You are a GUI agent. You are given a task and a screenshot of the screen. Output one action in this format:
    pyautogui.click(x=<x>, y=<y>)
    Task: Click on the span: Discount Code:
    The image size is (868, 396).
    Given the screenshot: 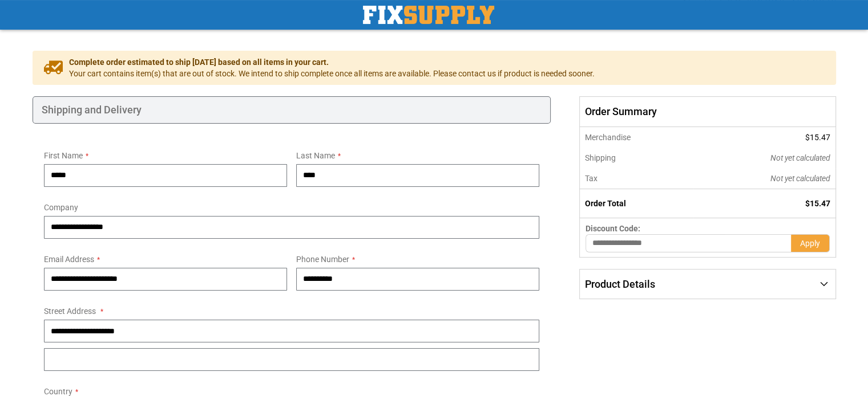 What is the action you would take?
    pyautogui.click(x=613, y=229)
    